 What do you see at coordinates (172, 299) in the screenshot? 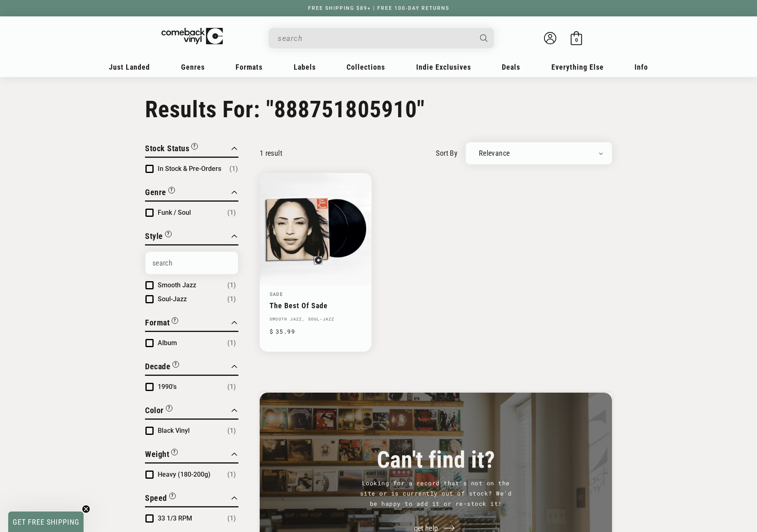
I see `span: Soul-Jazz` at bounding box center [172, 299].